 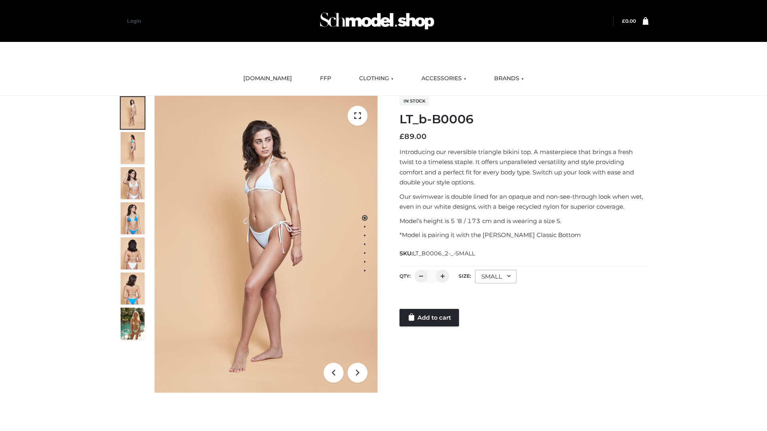 I want to click on p: Introducing our reversible triangle bikini top. A masterpiece that brings a fresh twist to a time..., so click(x=524, y=167).